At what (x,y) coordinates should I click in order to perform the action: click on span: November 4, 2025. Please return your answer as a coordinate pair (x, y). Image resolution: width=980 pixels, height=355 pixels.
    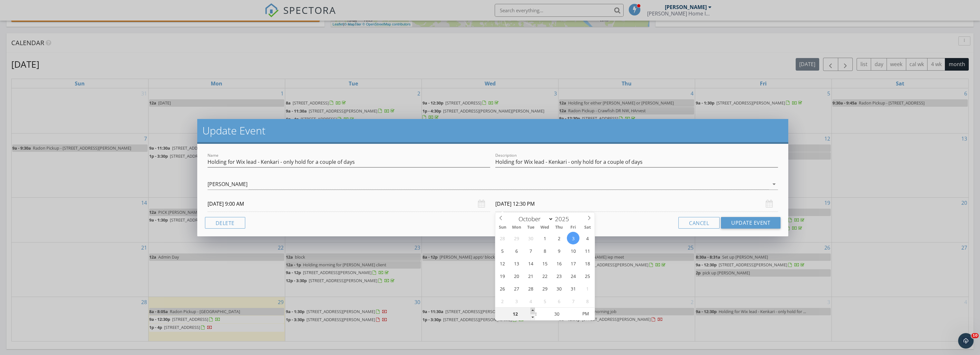
    Looking at the image, I should click on (530, 301).